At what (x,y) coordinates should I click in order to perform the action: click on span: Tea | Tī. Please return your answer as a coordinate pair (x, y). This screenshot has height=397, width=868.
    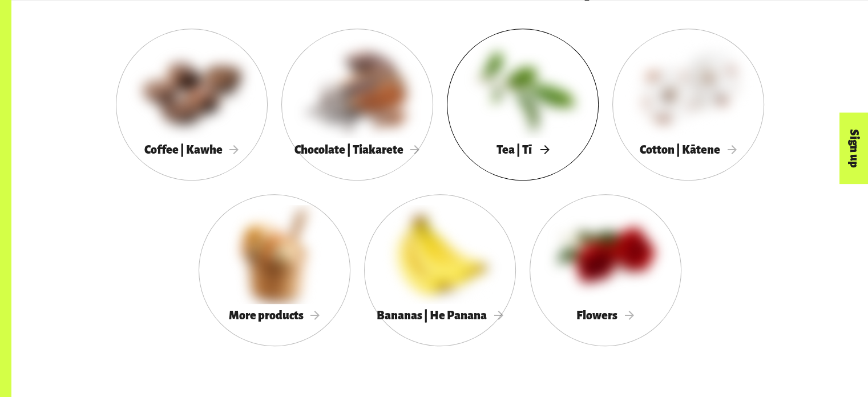
    Looking at the image, I should click on (522, 149).